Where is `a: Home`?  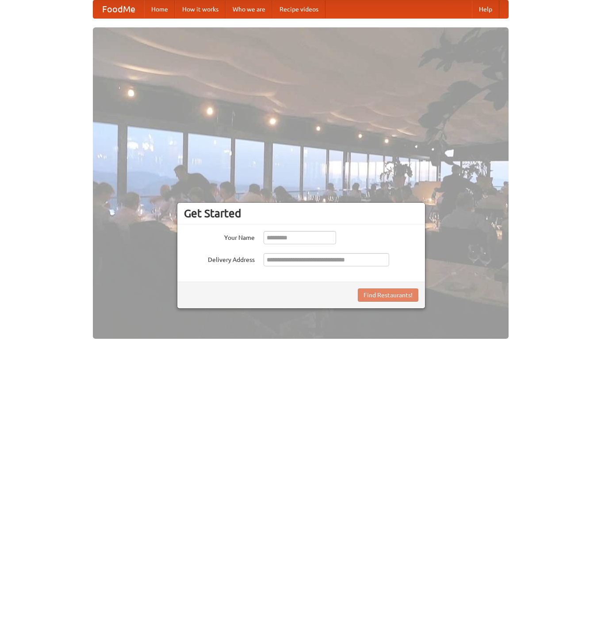
a: Home is located at coordinates (160, 9).